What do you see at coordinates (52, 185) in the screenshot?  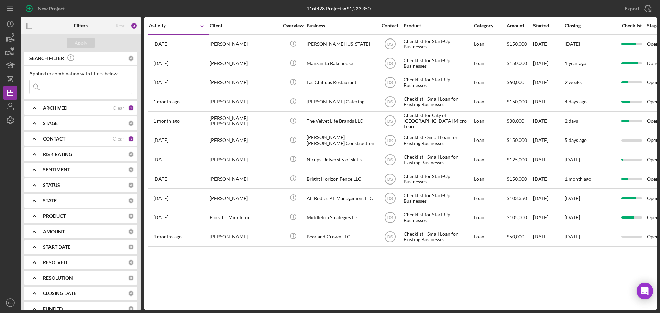 I see `b: STATUS` at bounding box center [52, 185].